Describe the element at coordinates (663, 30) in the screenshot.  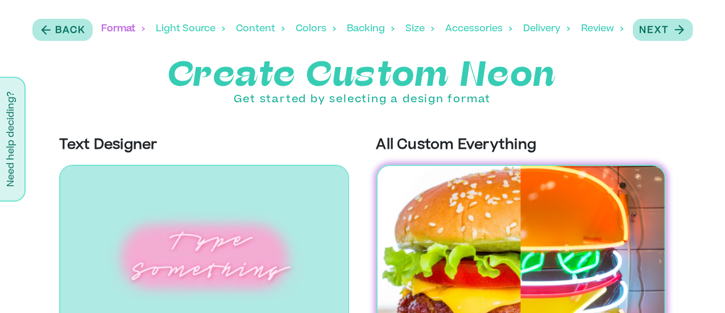
I see `button: Next` at that location.